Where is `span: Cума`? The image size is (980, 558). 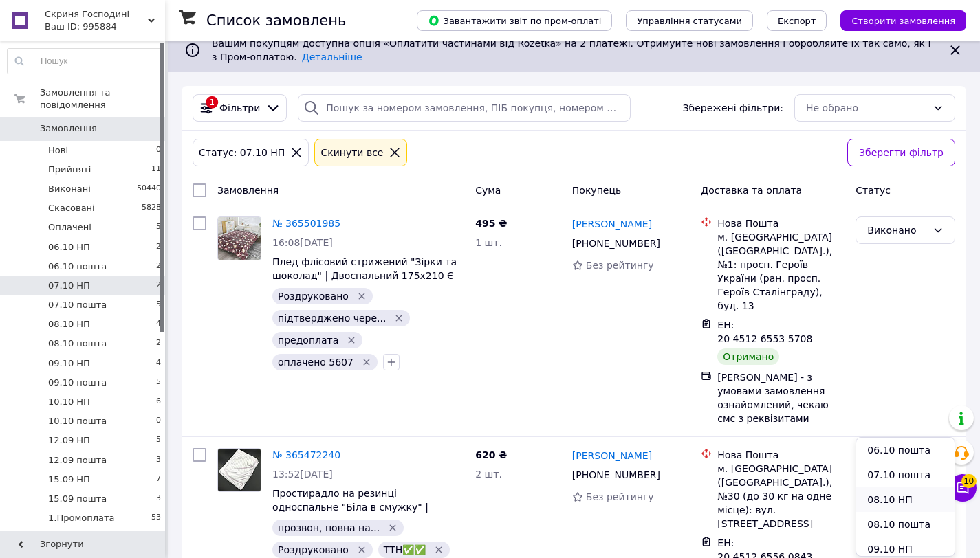
span: Cума is located at coordinates (488, 191).